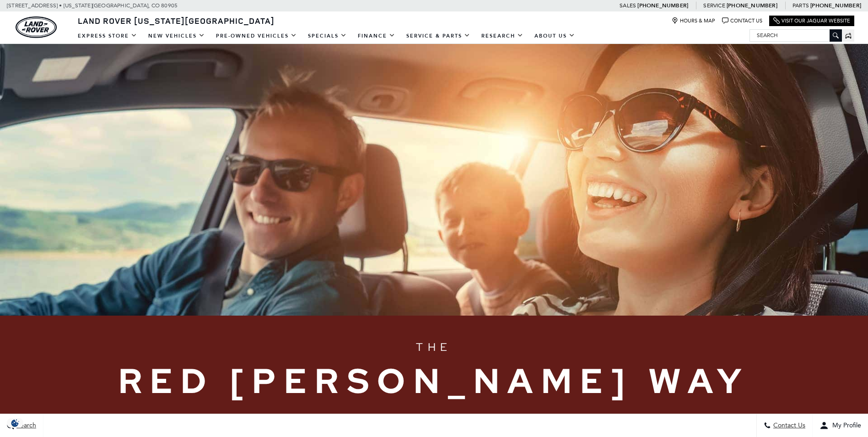 The height and width of the screenshot is (437, 868). Describe the element at coordinates (840, 425) in the screenshot. I see `button: Open user profile menu` at that location.